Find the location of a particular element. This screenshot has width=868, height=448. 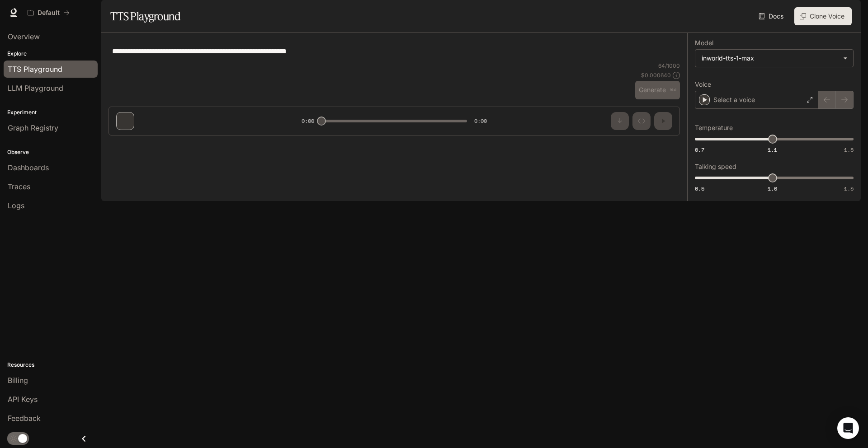

p: Select a voice is located at coordinates (734, 100).